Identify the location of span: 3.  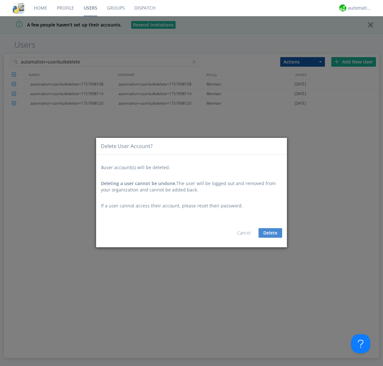
(102, 167).